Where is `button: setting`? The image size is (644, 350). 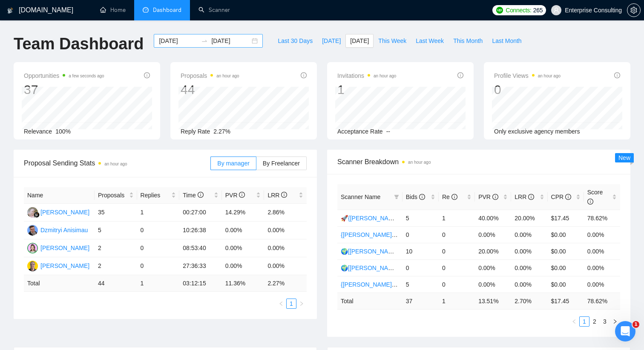 button: setting is located at coordinates (634, 10).